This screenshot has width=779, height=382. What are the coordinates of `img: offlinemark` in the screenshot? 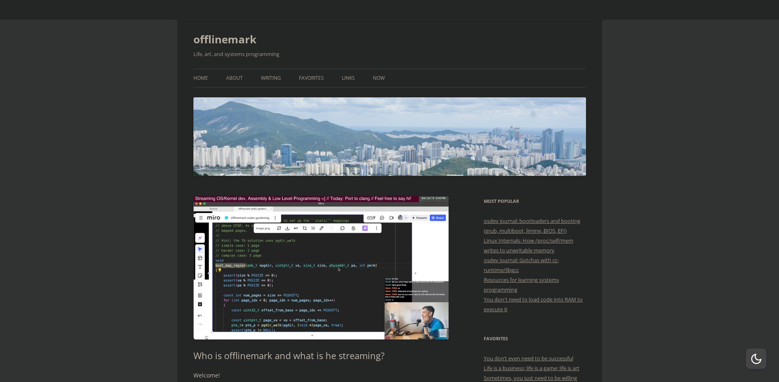 It's located at (390, 137).